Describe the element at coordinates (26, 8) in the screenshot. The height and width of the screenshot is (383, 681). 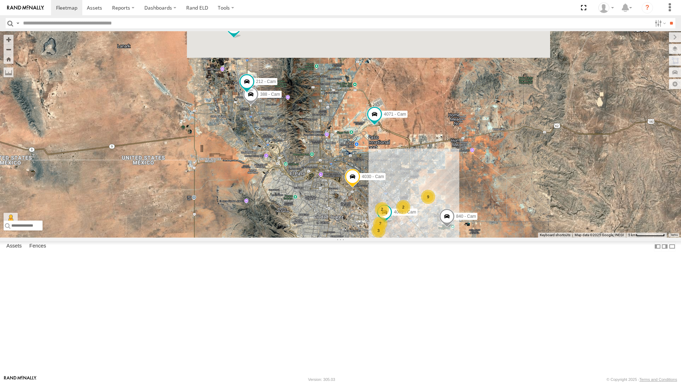
I see `img: rand-logo.svg` at that location.